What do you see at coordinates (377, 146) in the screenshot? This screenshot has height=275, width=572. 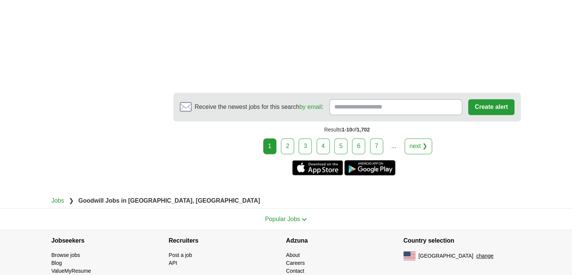 I see `a: 7` at bounding box center [377, 146].